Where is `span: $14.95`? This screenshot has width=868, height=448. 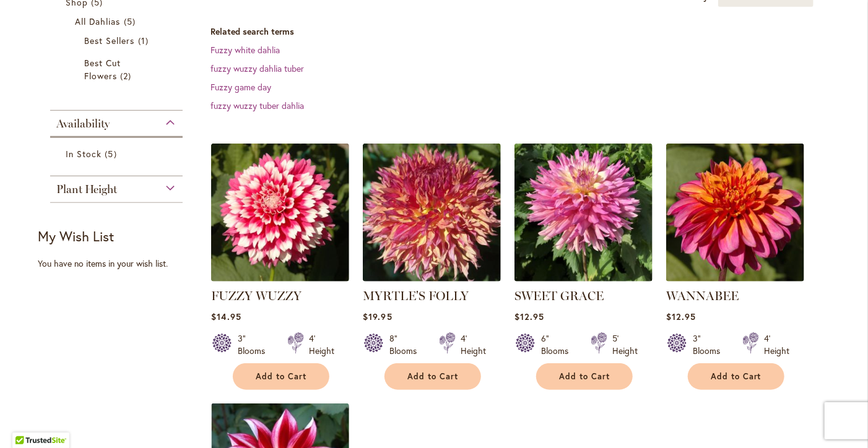 span: $14.95 is located at coordinates (226, 316).